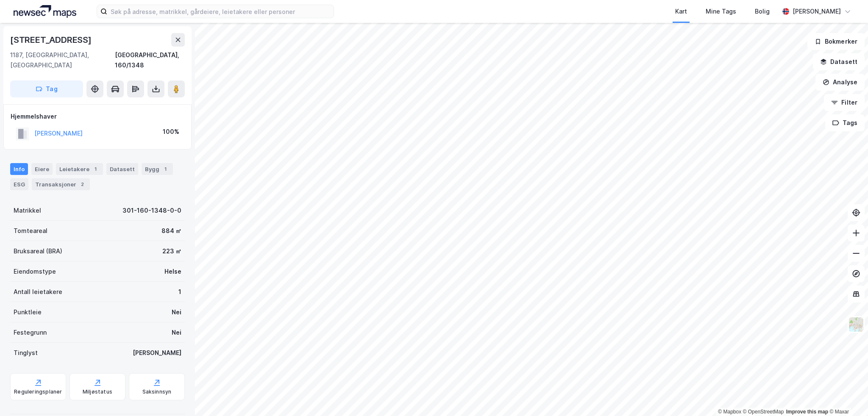 Image resolution: width=868 pixels, height=416 pixels. What do you see at coordinates (38, 291) in the screenshot?
I see `div: Antall leietakere` at bounding box center [38, 291].